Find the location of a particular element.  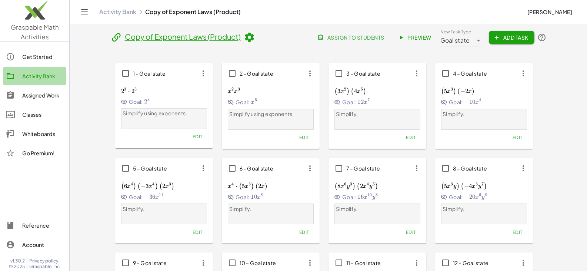

a: Privacy policy is located at coordinates (45, 261).